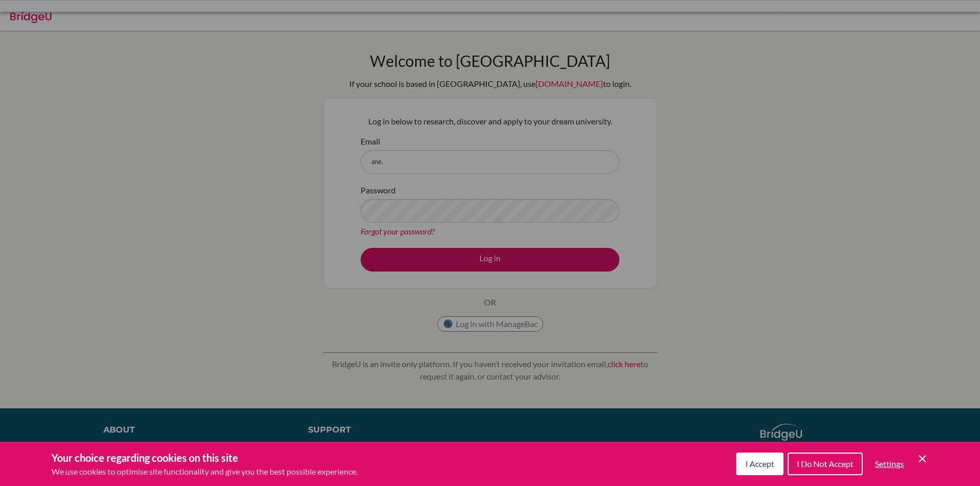 The width and height of the screenshot is (980, 486). What do you see at coordinates (890, 464) in the screenshot?
I see `button: Settings` at bounding box center [890, 464].